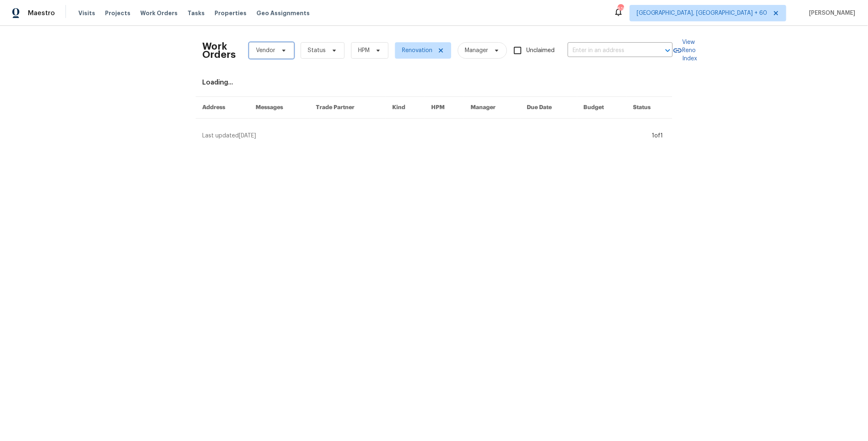 This screenshot has height=441, width=868. I want to click on span: Tasks, so click(196, 13).